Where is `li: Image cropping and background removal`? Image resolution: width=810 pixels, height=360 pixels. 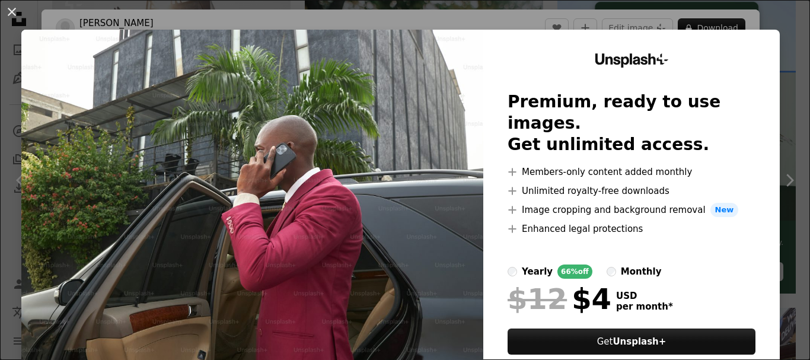 li: Image cropping and background removal is located at coordinates (632, 210).